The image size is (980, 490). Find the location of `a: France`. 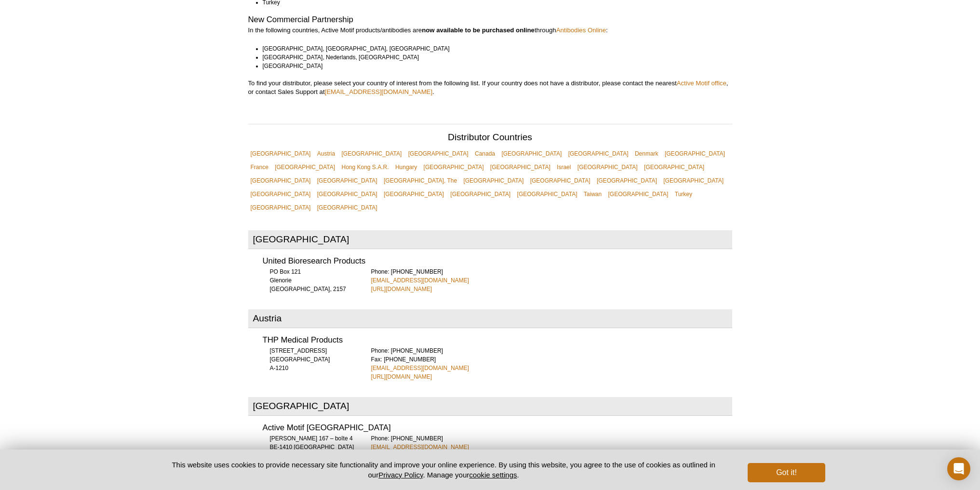

a: France is located at coordinates (259, 168).